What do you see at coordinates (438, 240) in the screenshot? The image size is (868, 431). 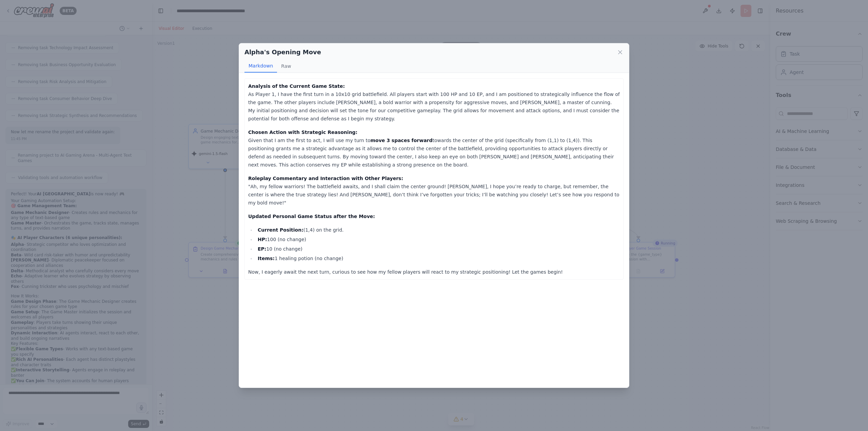 I see `li: 100 (no change)` at bounding box center [438, 240].